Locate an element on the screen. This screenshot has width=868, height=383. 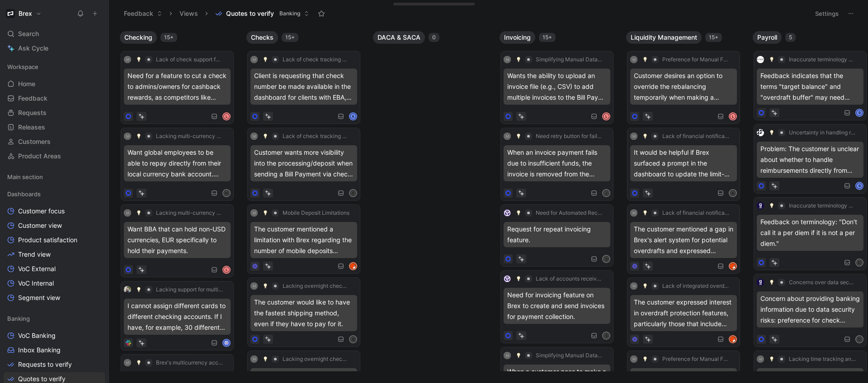
span: Uncertainty in handling reimbursements and tax implications is located at coordinates (822, 132).